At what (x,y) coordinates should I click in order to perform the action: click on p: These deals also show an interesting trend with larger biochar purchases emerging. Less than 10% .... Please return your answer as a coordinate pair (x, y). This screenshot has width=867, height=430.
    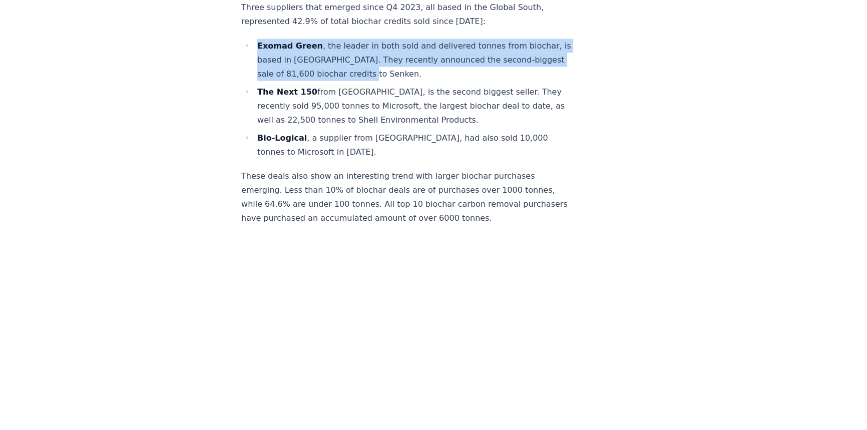
    Looking at the image, I should click on (407, 197).